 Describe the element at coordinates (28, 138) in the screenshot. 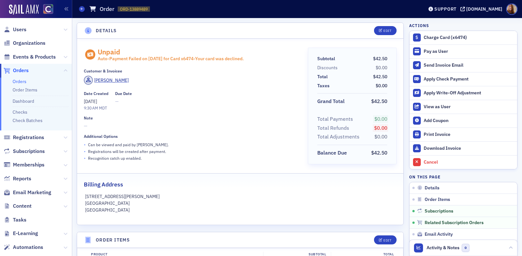

I see `span: Registrations` at that location.